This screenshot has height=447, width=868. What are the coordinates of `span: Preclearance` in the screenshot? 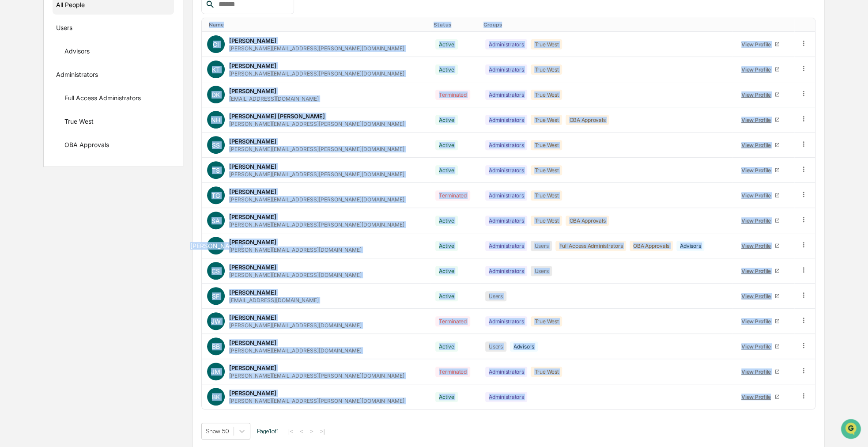 It's located at (37, 160).